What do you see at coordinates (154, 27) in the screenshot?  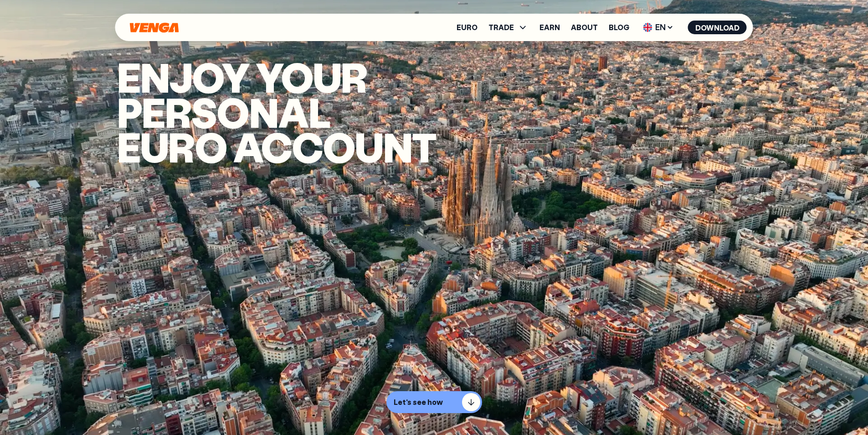 I see `a: Home` at bounding box center [154, 27].